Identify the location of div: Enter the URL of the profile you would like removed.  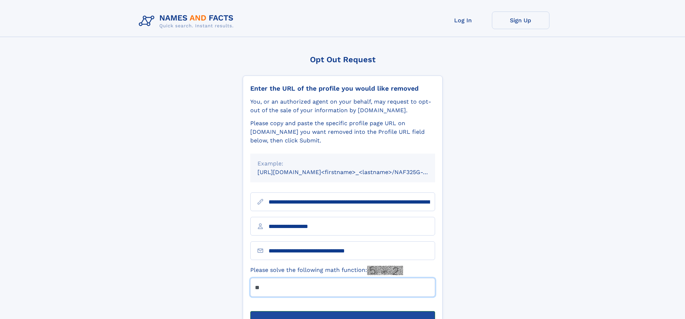
(342, 88).